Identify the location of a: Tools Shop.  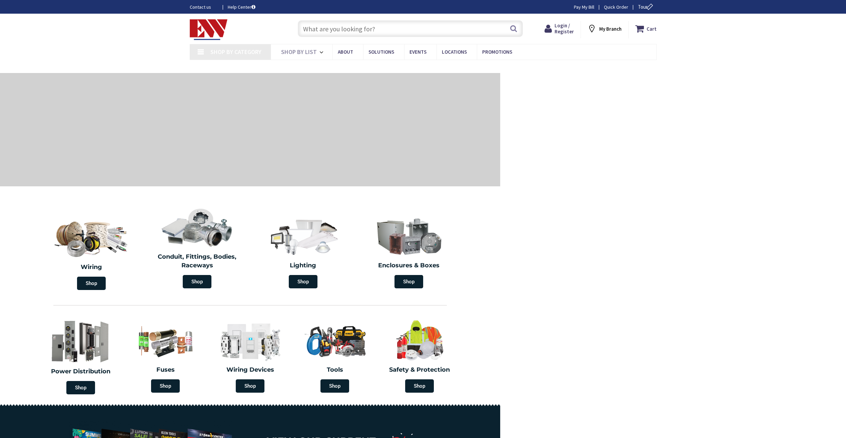
(335, 356).